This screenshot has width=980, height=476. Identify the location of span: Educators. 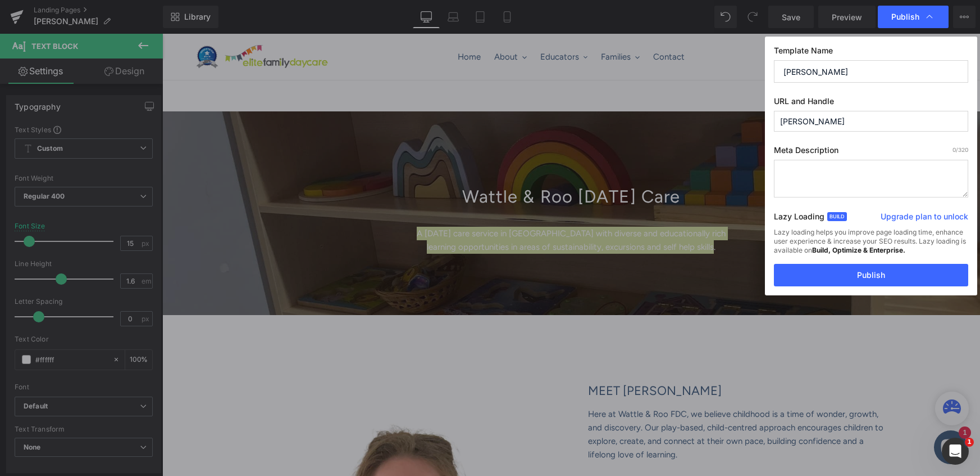
(398, 23).